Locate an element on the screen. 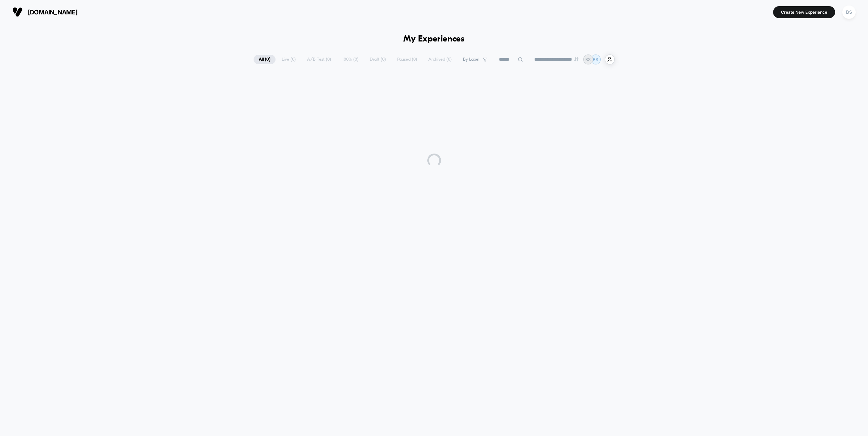 This screenshot has width=868, height=436. img: end is located at coordinates (577, 59).